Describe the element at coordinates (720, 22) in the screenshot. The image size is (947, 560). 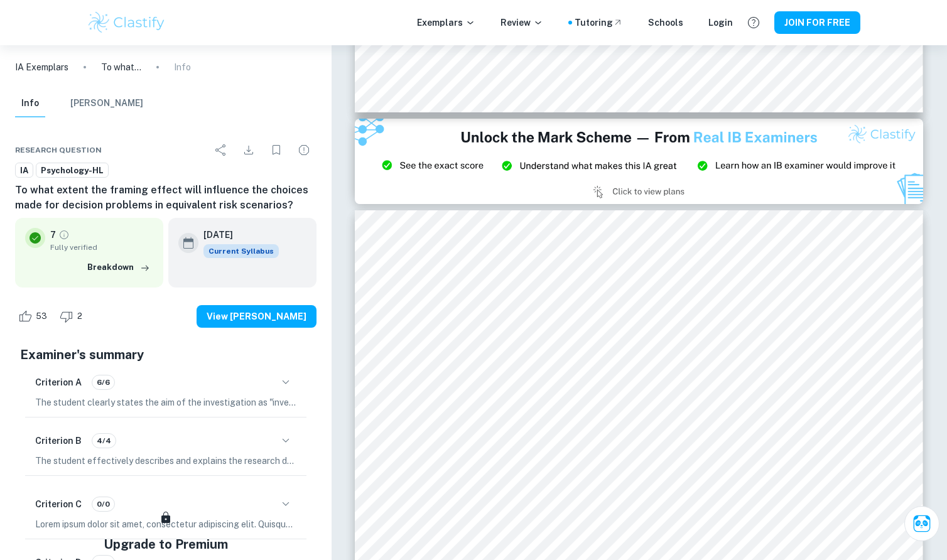
I see `a: Login` at that location.